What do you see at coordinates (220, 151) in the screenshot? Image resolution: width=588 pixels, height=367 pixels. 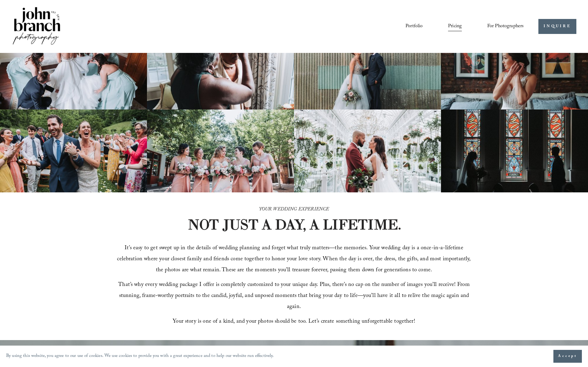 I see `img: A bride and four bridesmaids in pink dresses, holding bouquets with pink and white flowers, smili...` at bounding box center [220, 151].